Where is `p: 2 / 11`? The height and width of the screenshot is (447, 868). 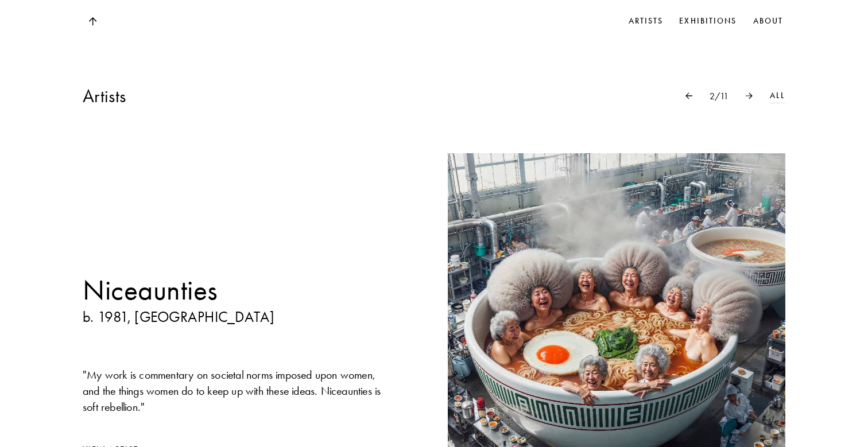
p: 2 / 11 is located at coordinates (719, 96).